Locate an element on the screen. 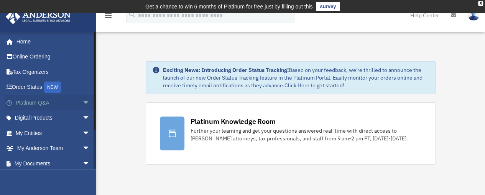  div: Platinum Knowledge Room is located at coordinates (233, 121).